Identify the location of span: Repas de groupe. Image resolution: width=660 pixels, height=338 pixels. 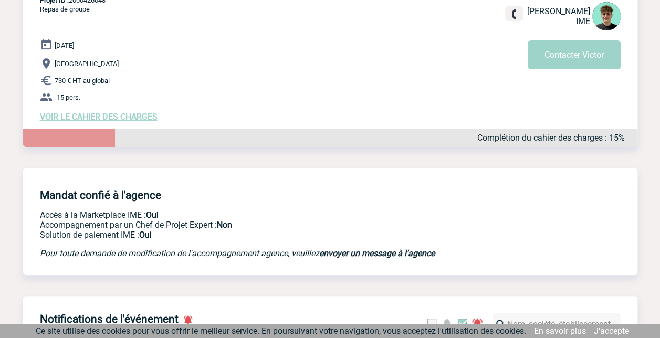
(65, 9).